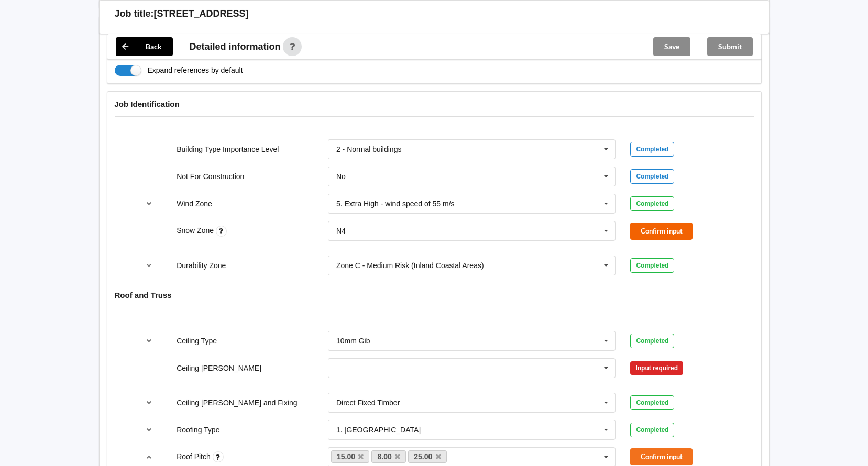 This screenshot has height=466, width=868. Describe the element at coordinates (341, 231) in the screenshot. I see `div: N4` at that location.